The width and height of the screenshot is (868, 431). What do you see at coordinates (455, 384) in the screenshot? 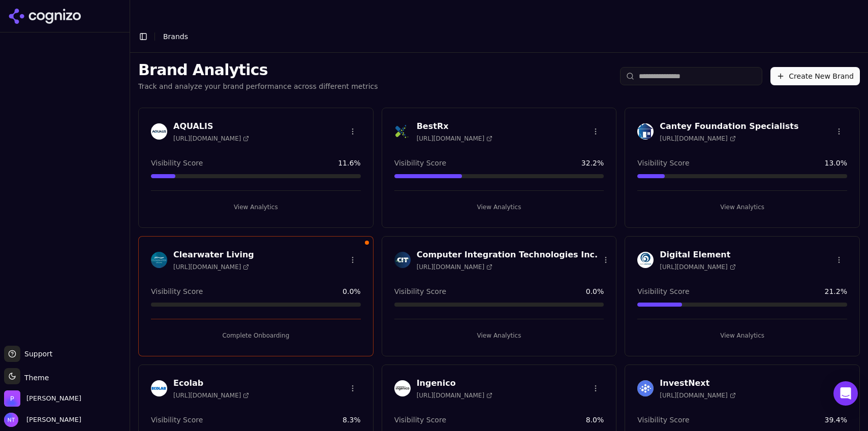
I see `h3: Ingenico` at bounding box center [455, 384].